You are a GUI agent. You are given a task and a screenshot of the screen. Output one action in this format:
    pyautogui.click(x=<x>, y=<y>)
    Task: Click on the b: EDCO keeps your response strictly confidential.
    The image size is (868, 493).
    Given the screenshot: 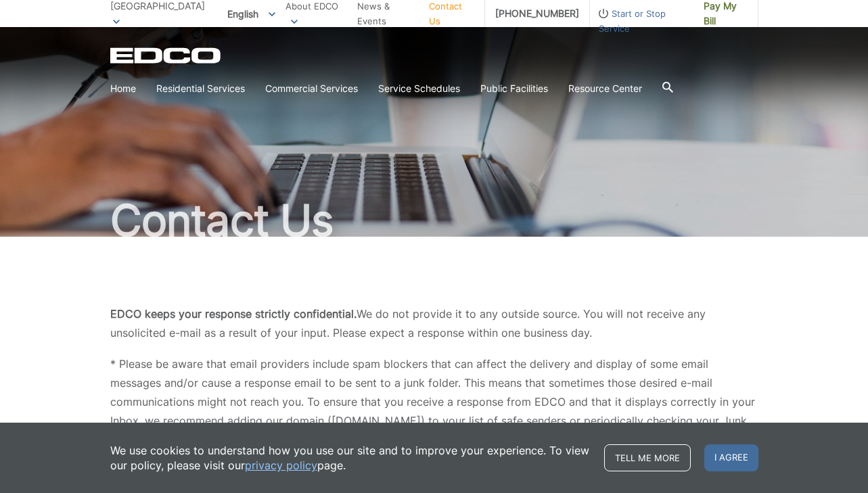 What is the action you would take?
    pyautogui.click(x=234, y=314)
    